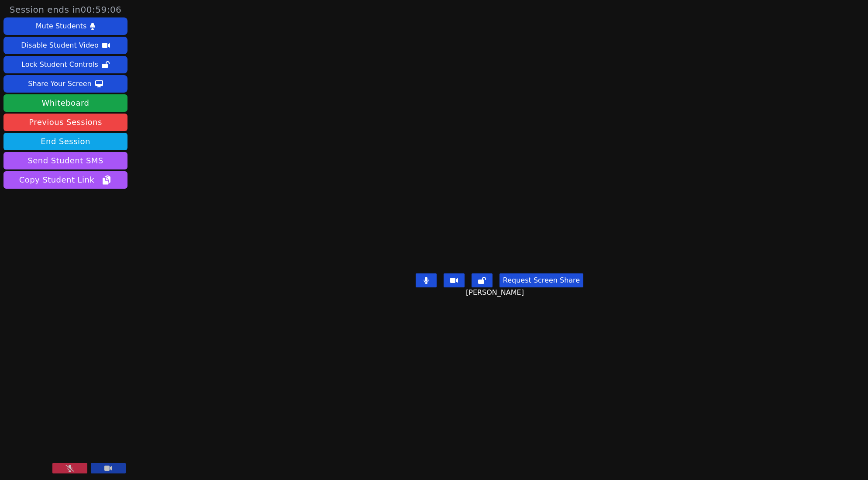 The height and width of the screenshot is (480, 868). I want to click on div: Lock Student Controls, so click(60, 65).